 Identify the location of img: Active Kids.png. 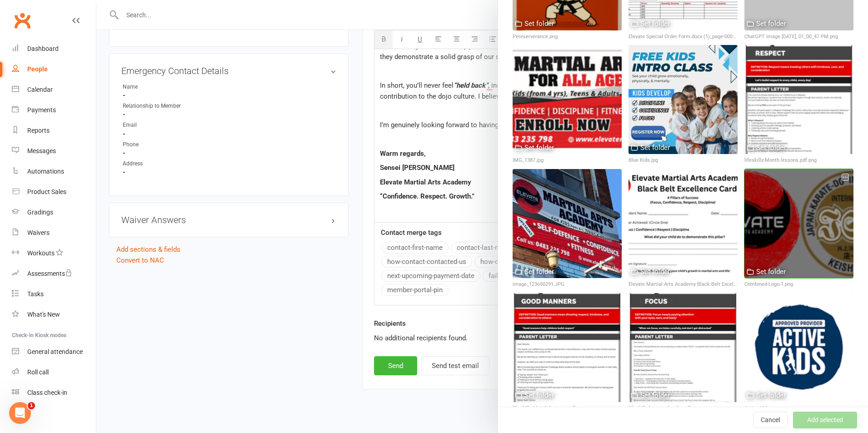
(799, 348).